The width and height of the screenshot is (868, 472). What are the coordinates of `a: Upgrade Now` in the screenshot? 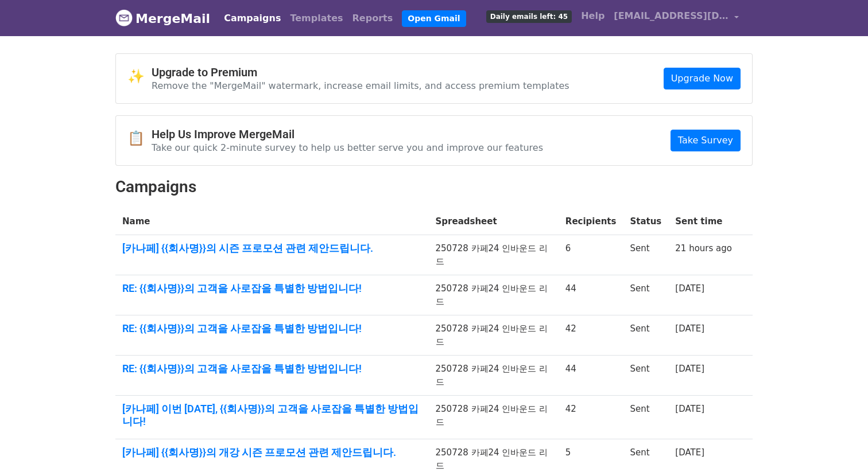 It's located at (703, 79).